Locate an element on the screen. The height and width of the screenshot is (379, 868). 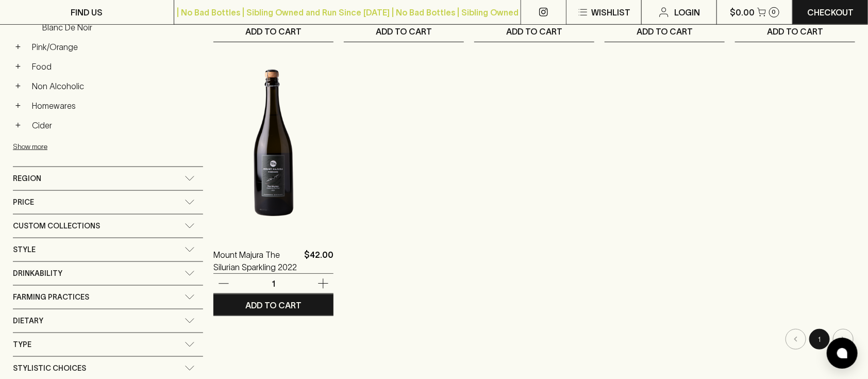
p: Wishlist is located at coordinates (611, 12).